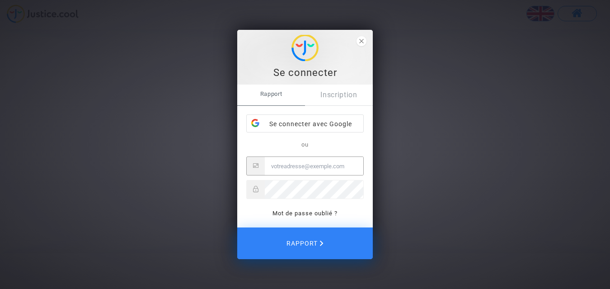 Image resolution: width=610 pixels, height=289 pixels. I want to click on font: ou, so click(305, 144).